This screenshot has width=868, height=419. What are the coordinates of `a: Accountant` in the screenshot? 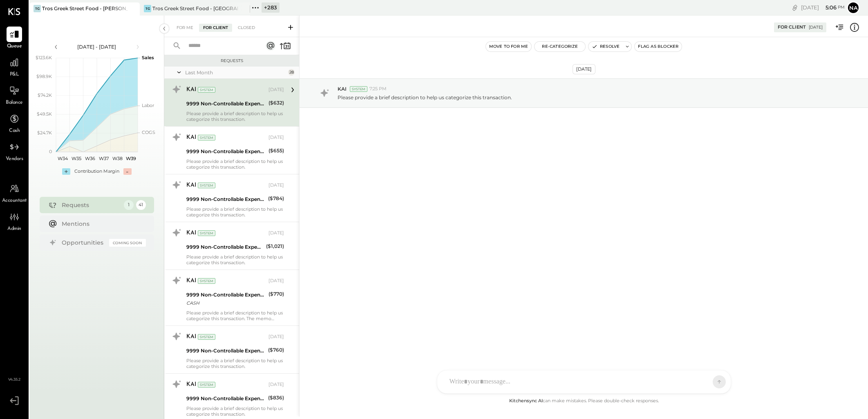 It's located at (14, 193).